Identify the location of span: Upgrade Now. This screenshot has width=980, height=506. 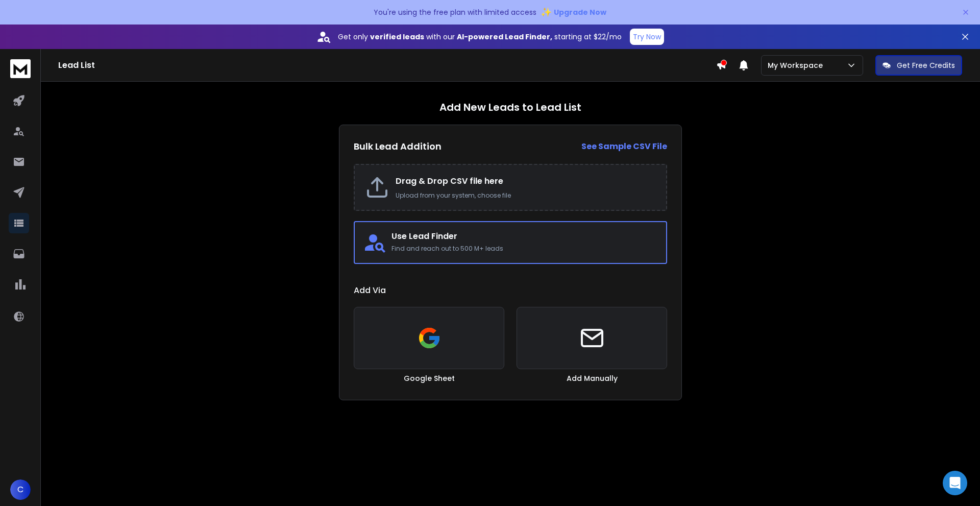
(580, 12).